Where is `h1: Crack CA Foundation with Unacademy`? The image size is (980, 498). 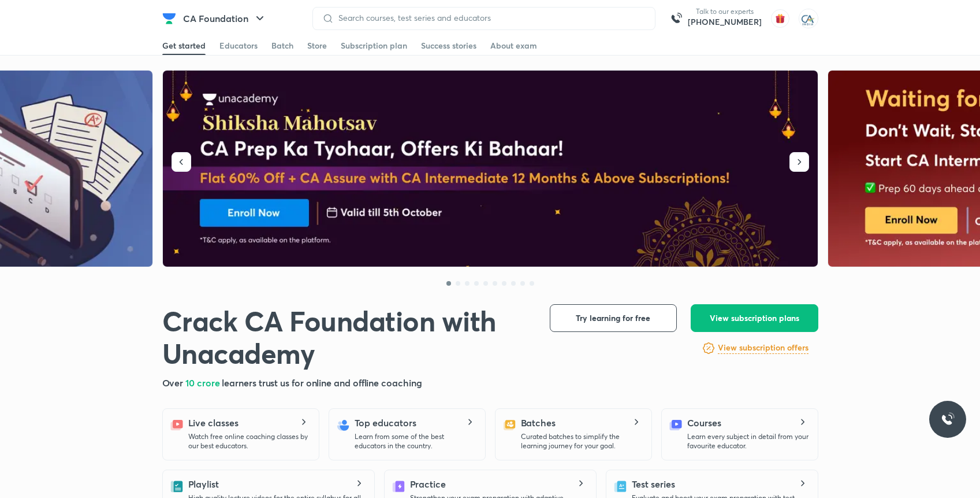 h1: Crack CA Foundation with Unacademy is located at coordinates (347, 337).